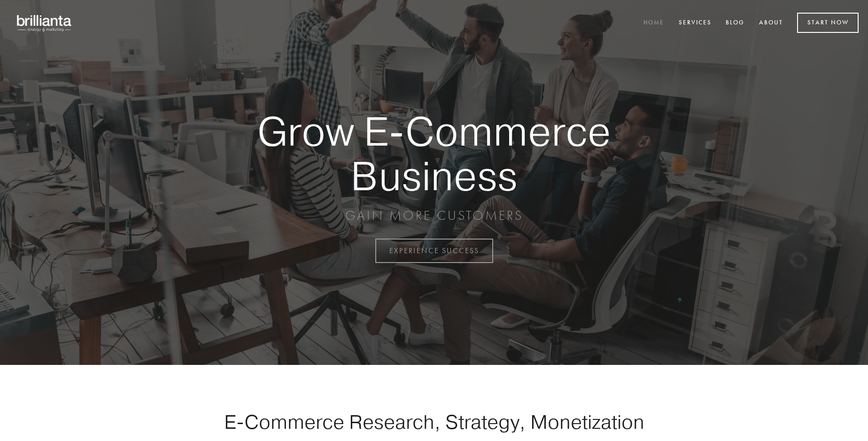 The width and height of the screenshot is (868, 441). Describe the element at coordinates (45, 23) in the screenshot. I see `img: brillianta - research, strategy, marketing` at that location.